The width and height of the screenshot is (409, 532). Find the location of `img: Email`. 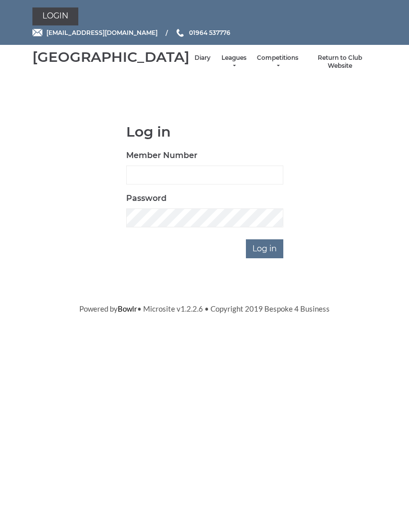

img: Email is located at coordinates (37, 32).